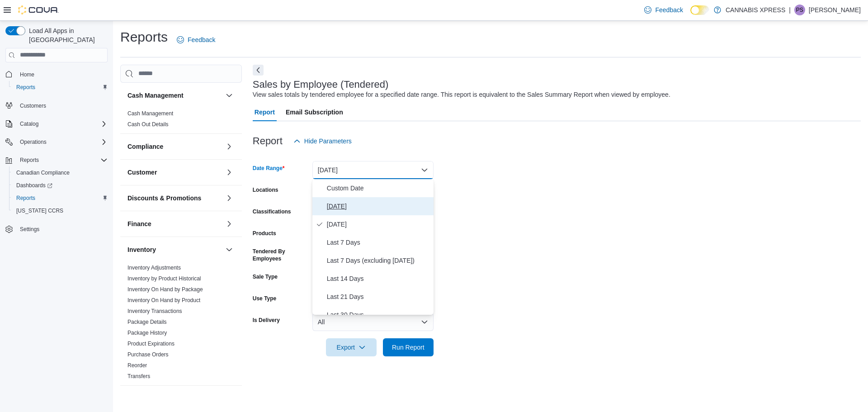  Describe the element at coordinates (181, 120) in the screenshot. I see `div: Cash Management` at that location.